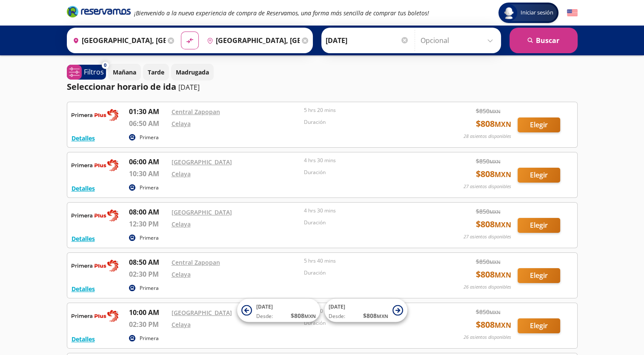 This screenshot has height=355, width=644. What do you see at coordinates (148, 224) in the screenshot?
I see `p: 12:30 PM` at bounding box center [148, 224].